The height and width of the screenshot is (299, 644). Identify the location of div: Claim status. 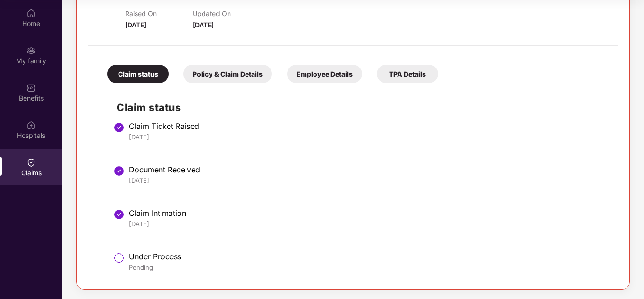
(138, 74).